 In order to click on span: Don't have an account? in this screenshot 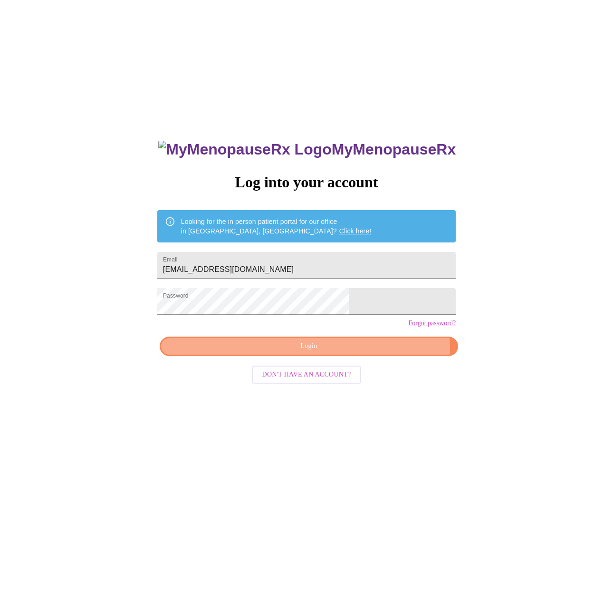, I will do `click(307, 375)`.